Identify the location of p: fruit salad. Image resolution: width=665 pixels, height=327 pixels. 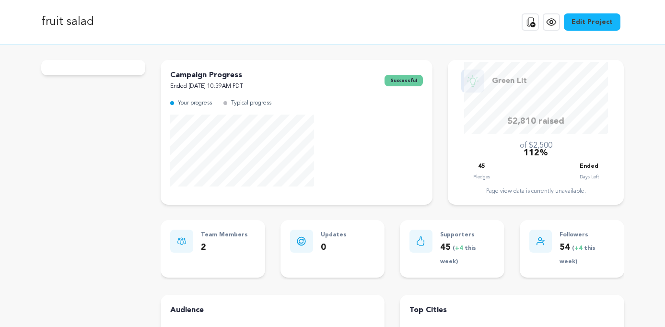
(68, 22).